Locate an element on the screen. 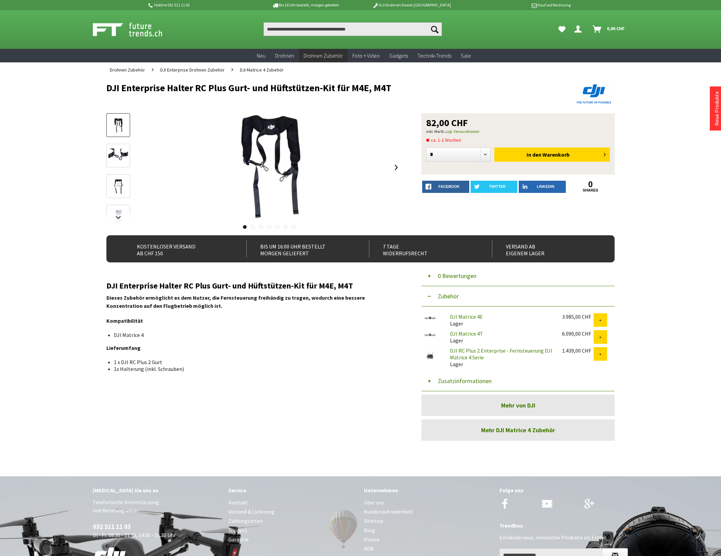 The image size is (721, 556). span: Neu is located at coordinates (261, 56).